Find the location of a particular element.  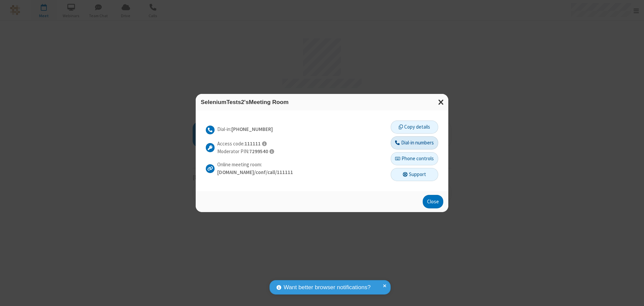

span: Want better browser notifications? is located at coordinates (327, 288).